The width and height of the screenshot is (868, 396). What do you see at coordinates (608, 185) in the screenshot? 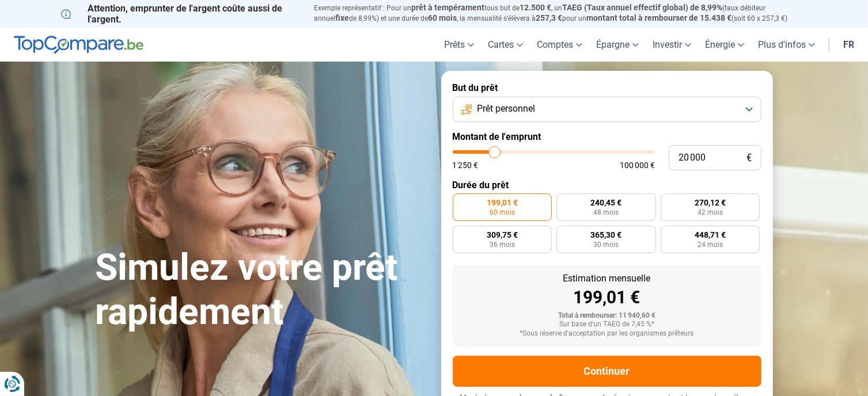
I see `label: Durée du prêt` at bounding box center [608, 185].